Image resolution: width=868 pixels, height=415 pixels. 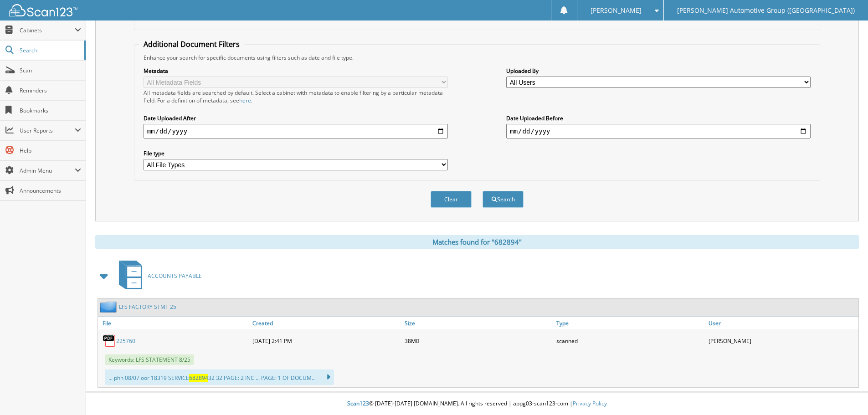 What do you see at coordinates (478, 340) in the screenshot?
I see `div: 38MB` at bounding box center [478, 340].